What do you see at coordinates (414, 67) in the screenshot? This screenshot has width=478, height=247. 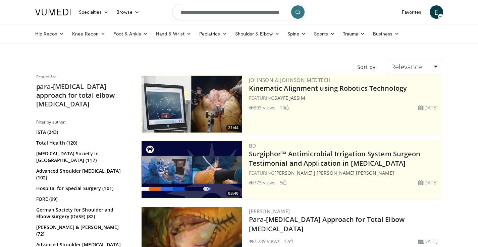 I see `a: Relevance` at bounding box center [414, 67].